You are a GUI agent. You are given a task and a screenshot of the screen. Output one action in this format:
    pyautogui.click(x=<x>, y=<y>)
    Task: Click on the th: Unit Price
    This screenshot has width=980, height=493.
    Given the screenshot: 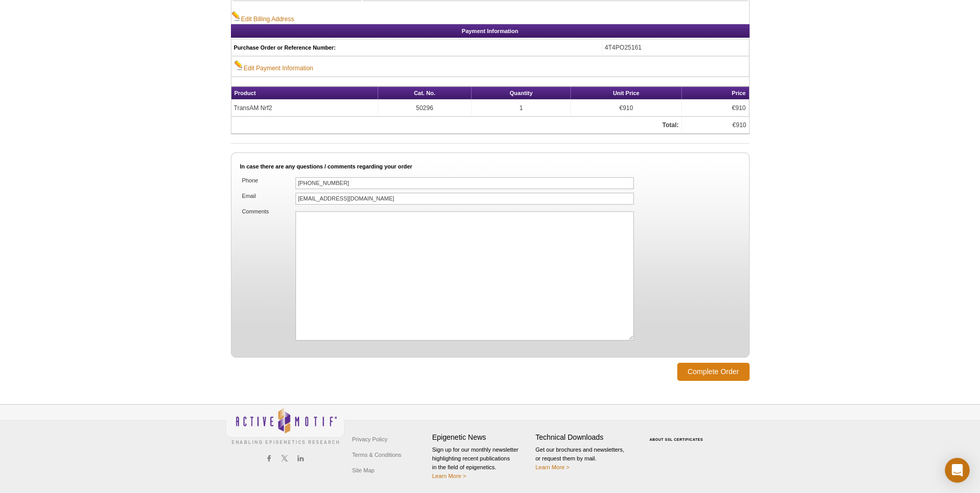 What is the action you would take?
    pyautogui.click(x=626, y=93)
    